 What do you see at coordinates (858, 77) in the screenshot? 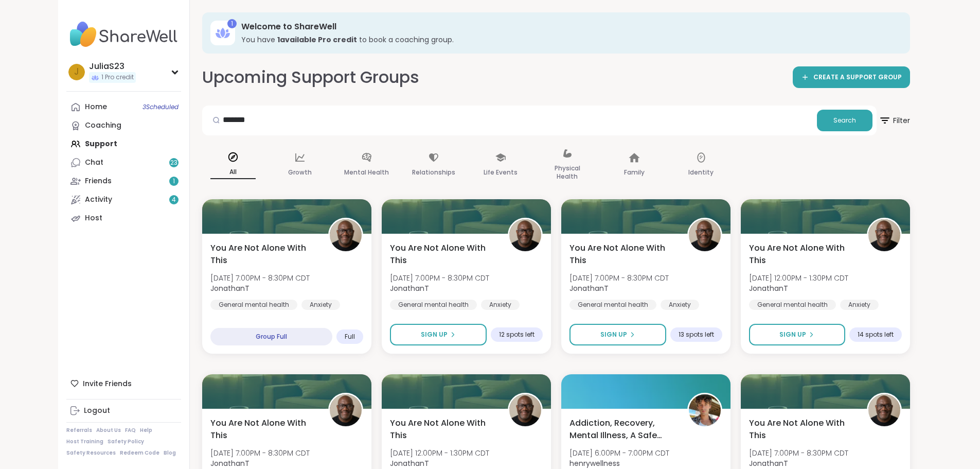
I see `span: CREATE A SUPPORT GROUP` at bounding box center [858, 77].